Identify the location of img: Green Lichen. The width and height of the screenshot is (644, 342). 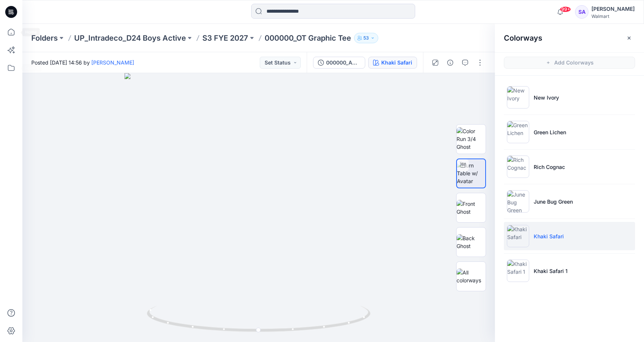
(518, 132).